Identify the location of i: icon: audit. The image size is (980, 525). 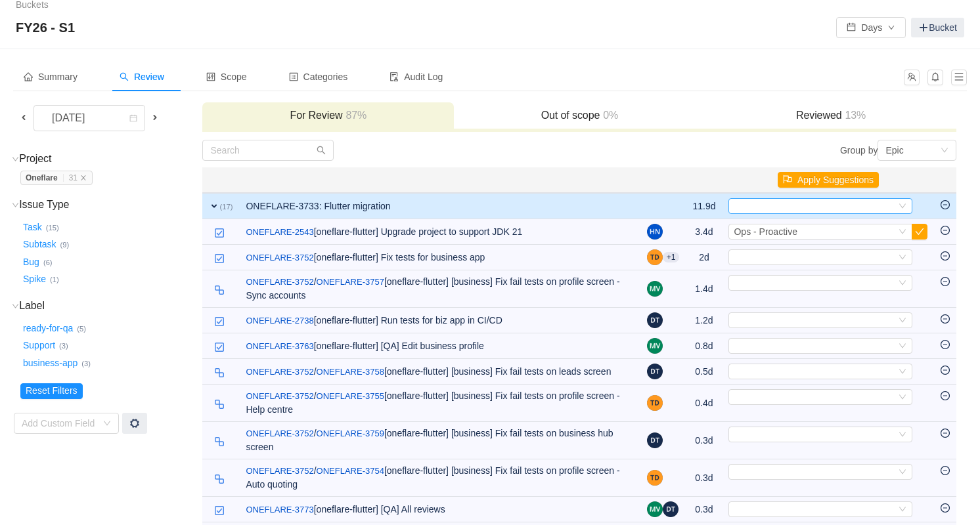
(394, 77).